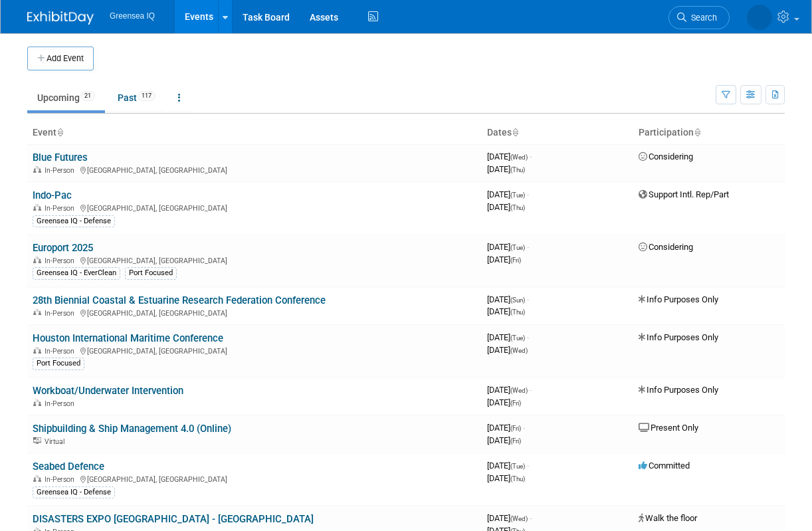  Describe the element at coordinates (558, 133) in the screenshot. I see `th: Dates` at that location.